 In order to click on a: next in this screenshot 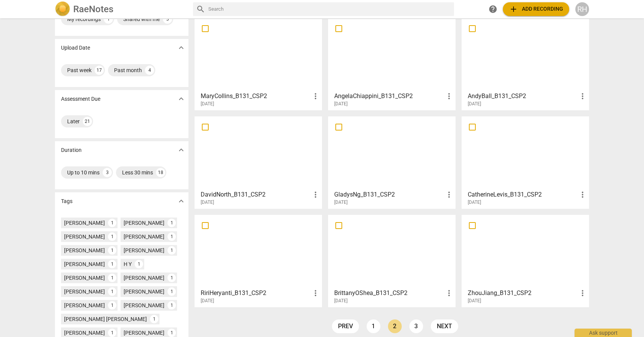, I will do `click(444, 326)`.